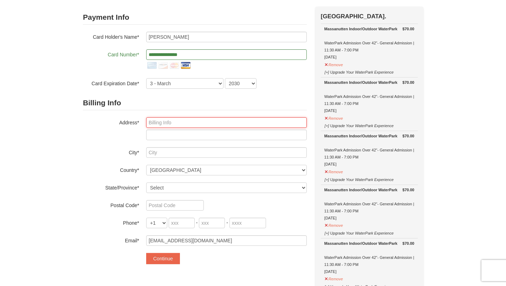 This screenshot has height=286, width=506. Describe the element at coordinates (111, 239) in the screenshot. I see `label: Email*` at that location.